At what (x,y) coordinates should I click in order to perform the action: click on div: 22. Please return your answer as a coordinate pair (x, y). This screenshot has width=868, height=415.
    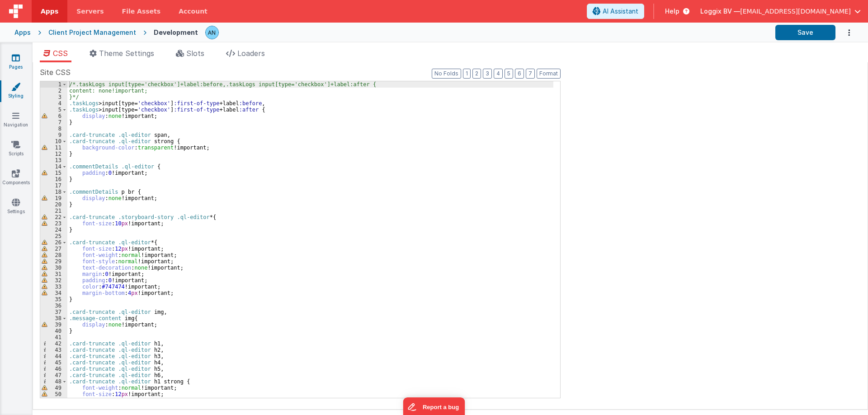
    Looking at the image, I should click on (54, 217).